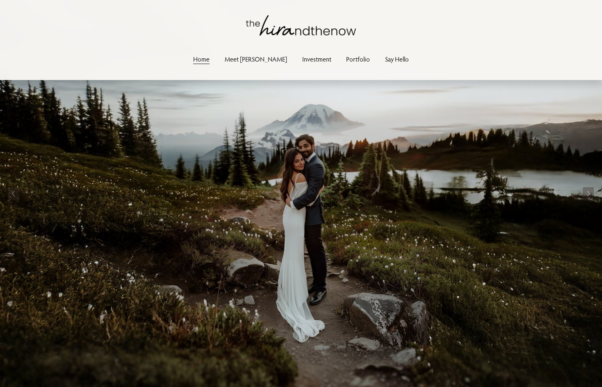  What do you see at coordinates (588, 194) in the screenshot?
I see `button: Next Slide` at bounding box center [588, 194].